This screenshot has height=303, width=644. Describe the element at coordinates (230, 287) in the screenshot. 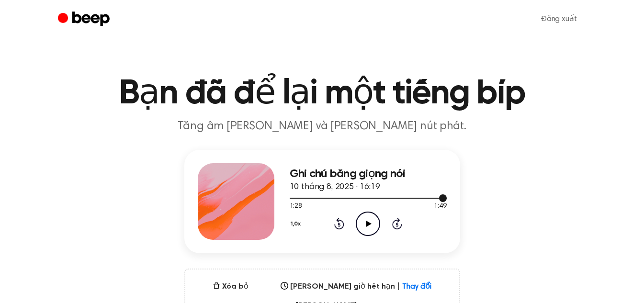

I see `button: Xóa bỏ` at that location.